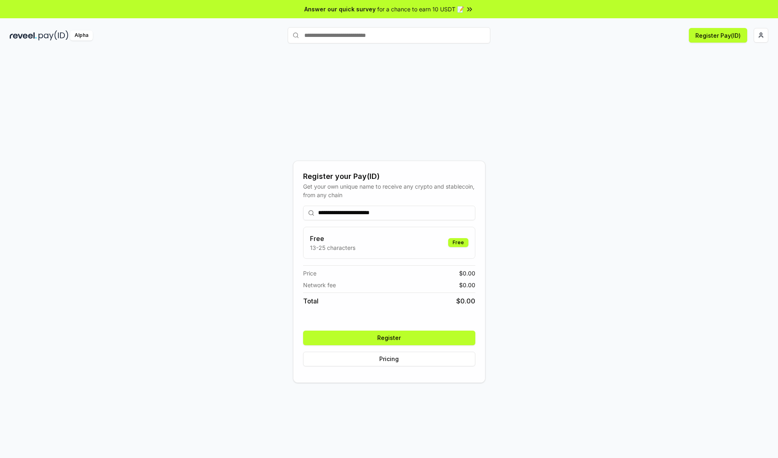 This screenshot has height=458, width=778. I want to click on span: for a chance to earn 10 USDT 📝, so click(421, 9).